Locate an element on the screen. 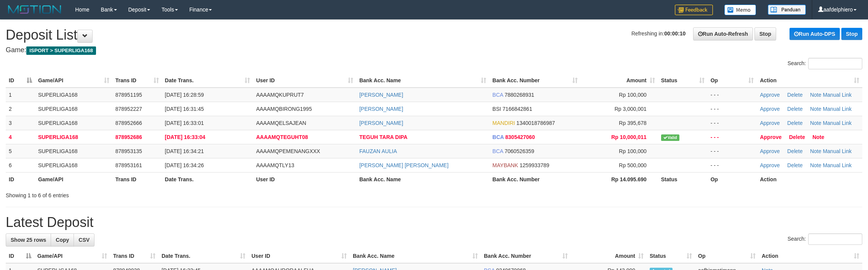  th: Rp 14.095.690 is located at coordinates (619, 178).